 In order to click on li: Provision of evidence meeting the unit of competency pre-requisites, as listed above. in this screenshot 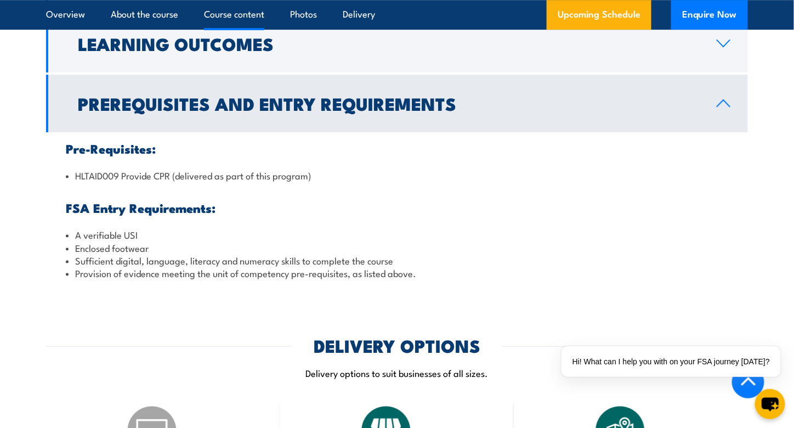, I will do `click(397, 272)`.